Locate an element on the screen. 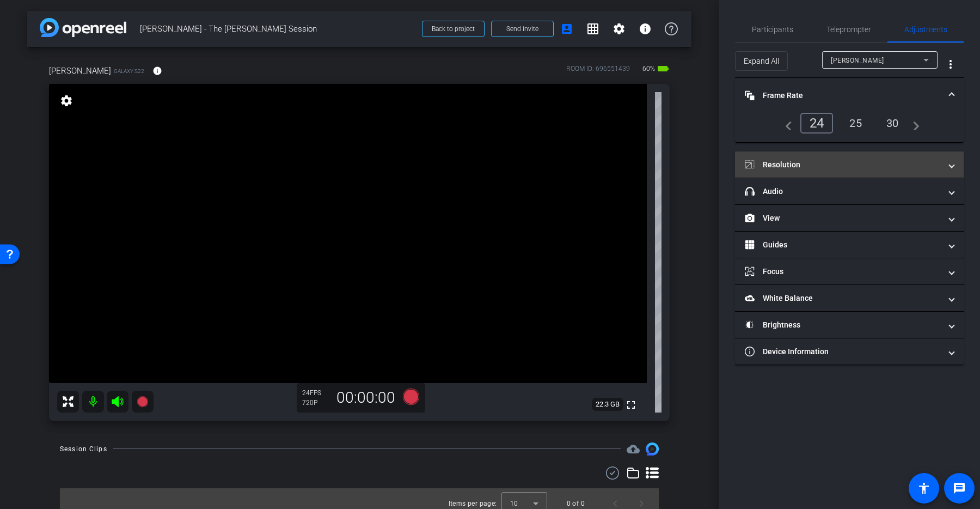 The width and height of the screenshot is (980, 509). mat-expansion-panel-header: Audio is located at coordinates (850, 191).